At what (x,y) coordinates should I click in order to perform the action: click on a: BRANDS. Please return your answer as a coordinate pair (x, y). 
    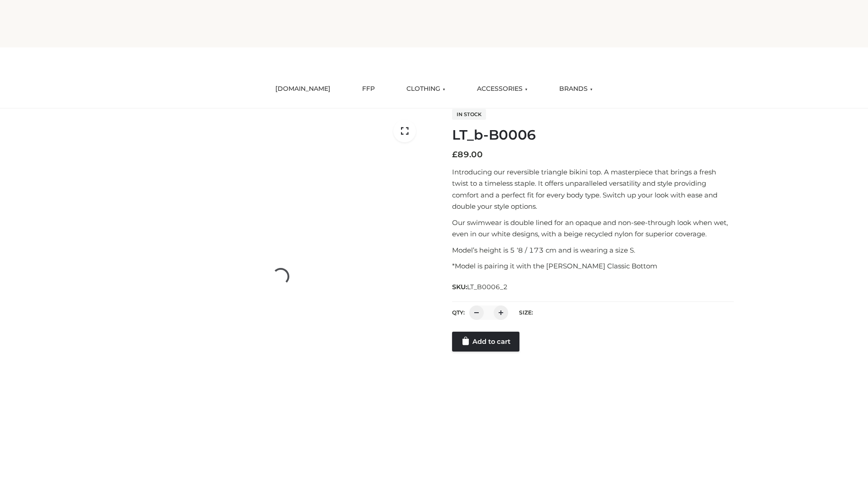
    Looking at the image, I should click on (576, 89).